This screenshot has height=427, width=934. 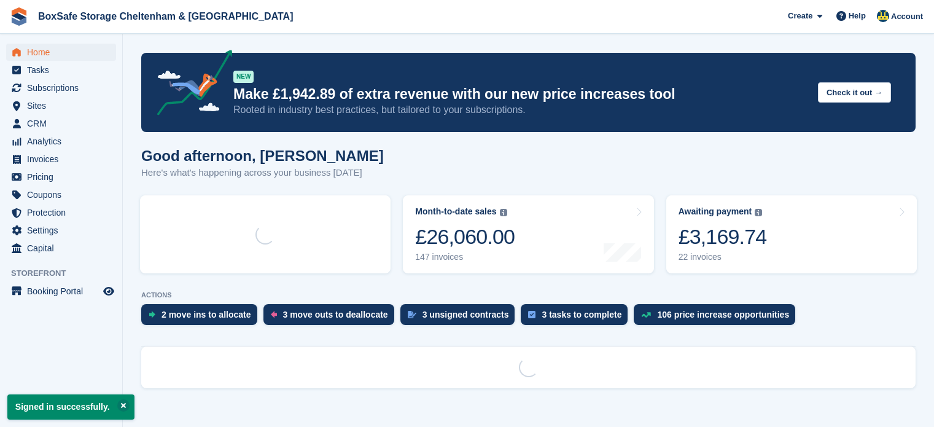 What do you see at coordinates (19, 17) in the screenshot?
I see `img: stora-icon-8386f47178a22dfd0bd8f6a31ec36ba5ce8667c1dd55bd0f319d3a0aa187defe.svg` at bounding box center [19, 17].